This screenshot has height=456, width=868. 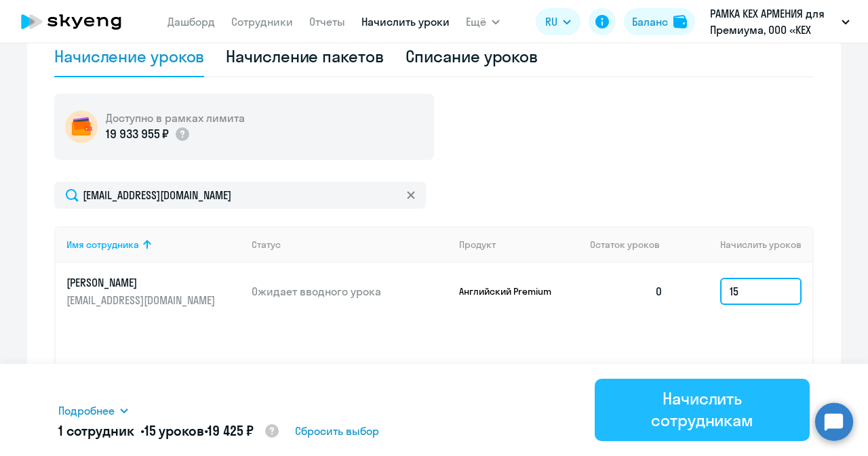 What do you see at coordinates (659, 22) in the screenshot?
I see `button: Балансbalance` at bounding box center [659, 22].